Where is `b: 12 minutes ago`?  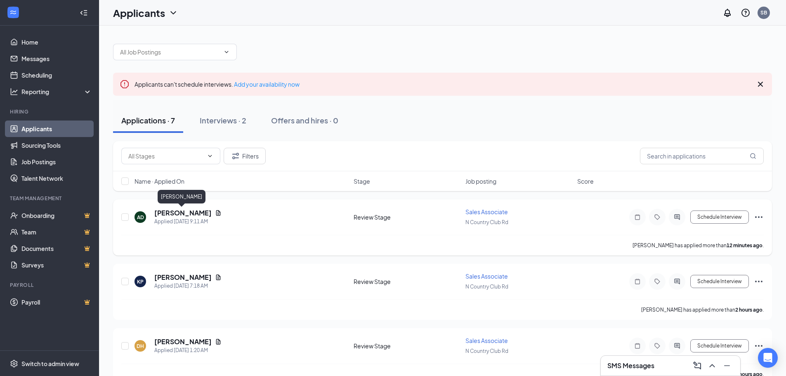 b: 12 minutes ago is located at coordinates (744, 245).